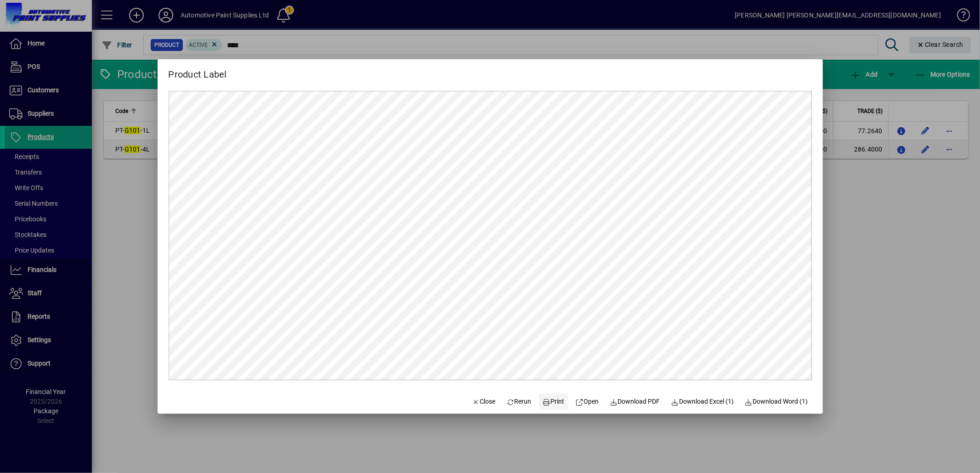  What do you see at coordinates (635, 402) in the screenshot?
I see `a: Download PDF` at bounding box center [635, 402].